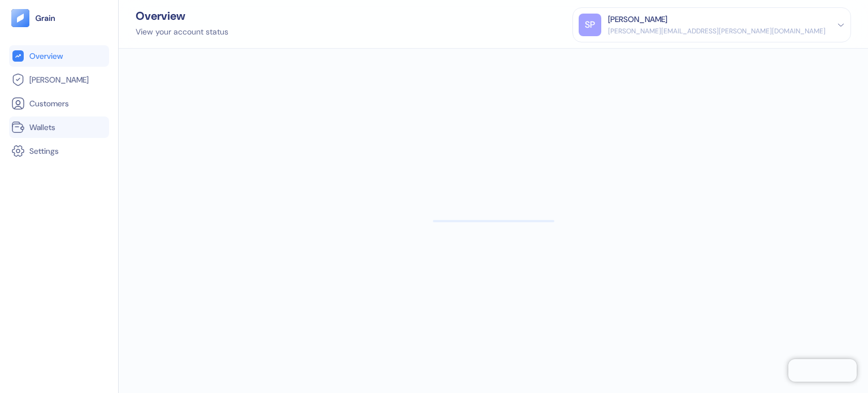  Describe the element at coordinates (59, 56) in the screenshot. I see `a: Overview` at that location.